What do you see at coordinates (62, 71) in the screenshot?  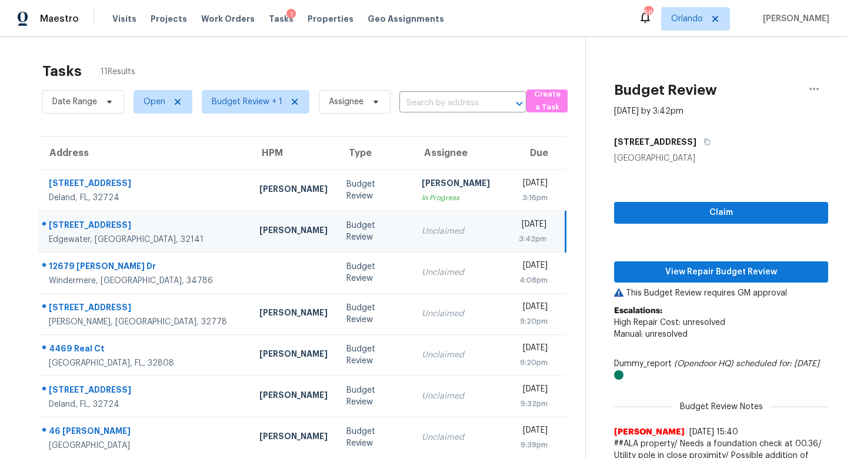 I see `h2: Tasks` at bounding box center [62, 71].